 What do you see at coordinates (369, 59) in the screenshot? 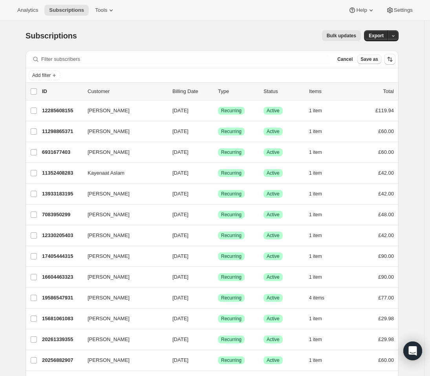
I see `span: Save as` at bounding box center [369, 59].